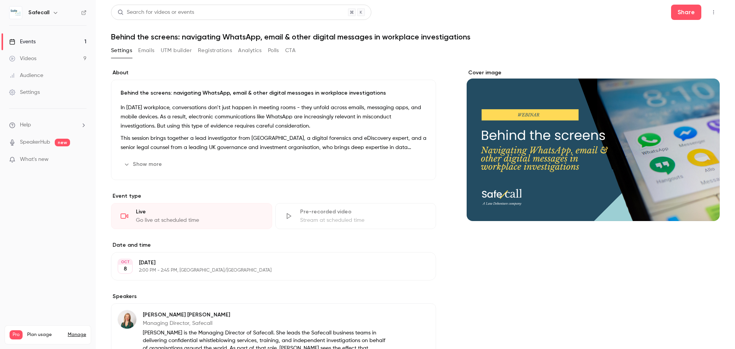  I want to click on button: Share, so click(686, 12).